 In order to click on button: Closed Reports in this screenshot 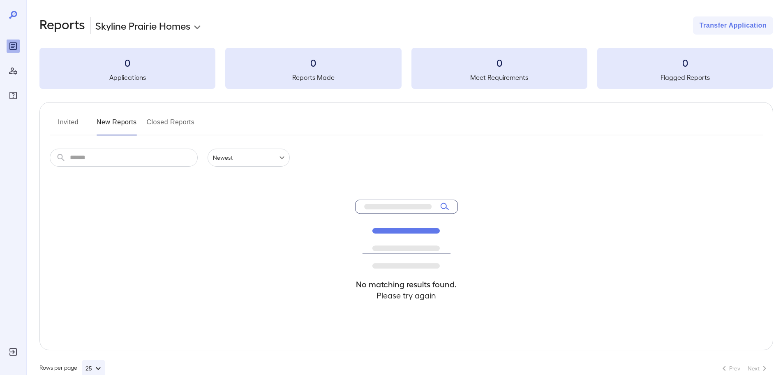, I will do `click(171, 125)`.